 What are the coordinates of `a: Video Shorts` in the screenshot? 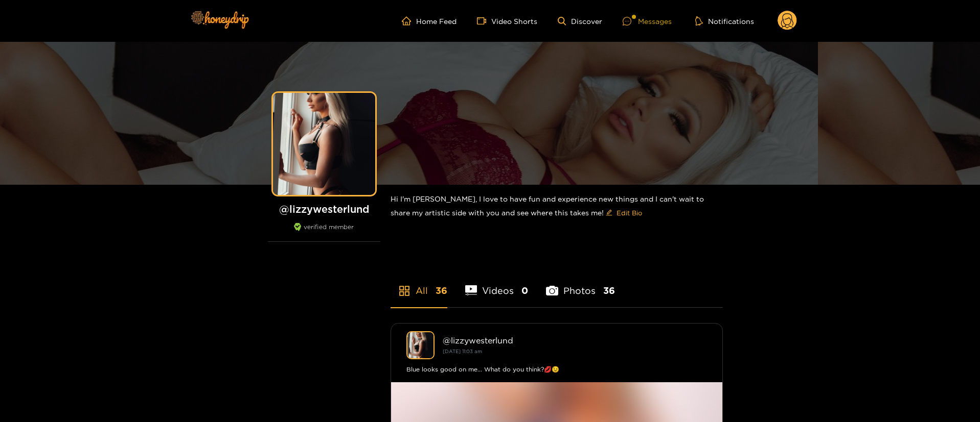 It's located at (507, 21).